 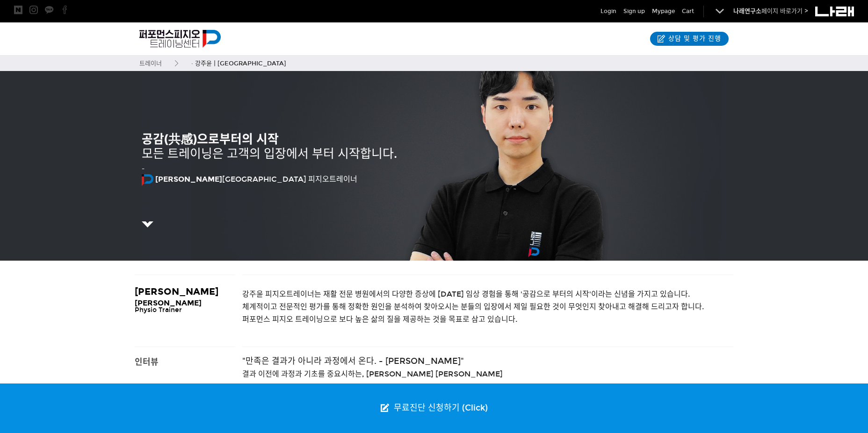 I want to click on span: Physio Trainer, so click(x=158, y=310).